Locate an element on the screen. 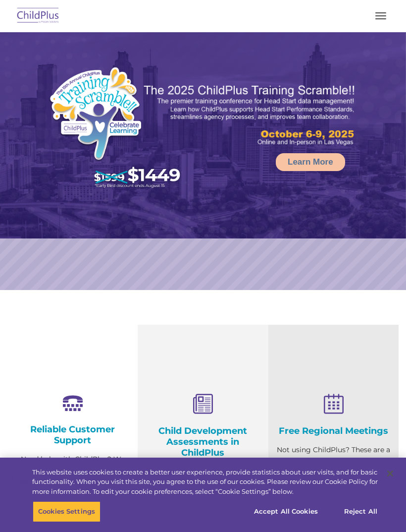  a: Learn More is located at coordinates (311, 162).